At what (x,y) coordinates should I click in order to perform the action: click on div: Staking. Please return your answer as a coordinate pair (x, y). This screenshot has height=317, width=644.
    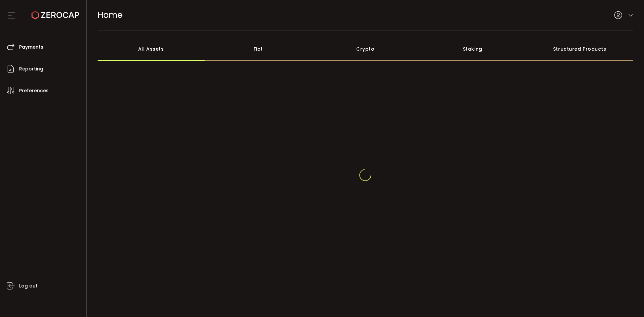
    Looking at the image, I should click on (473, 49).